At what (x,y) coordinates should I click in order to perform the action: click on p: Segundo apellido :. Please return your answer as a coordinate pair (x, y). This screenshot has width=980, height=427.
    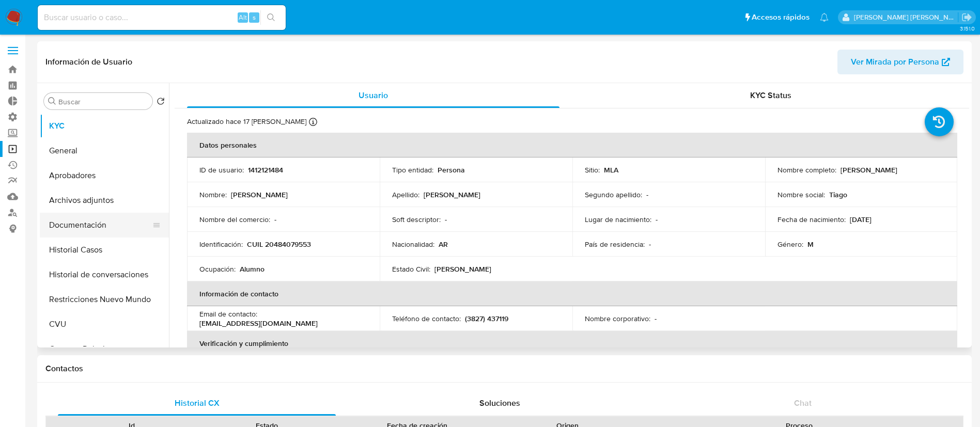
    Looking at the image, I should click on (613, 194).